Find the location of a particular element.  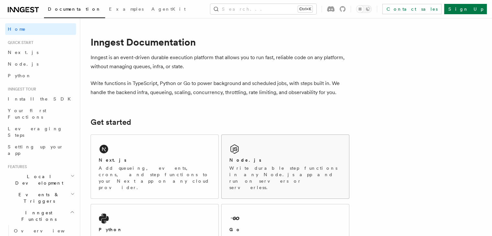

a: Install the SDK is located at coordinates (40, 99).